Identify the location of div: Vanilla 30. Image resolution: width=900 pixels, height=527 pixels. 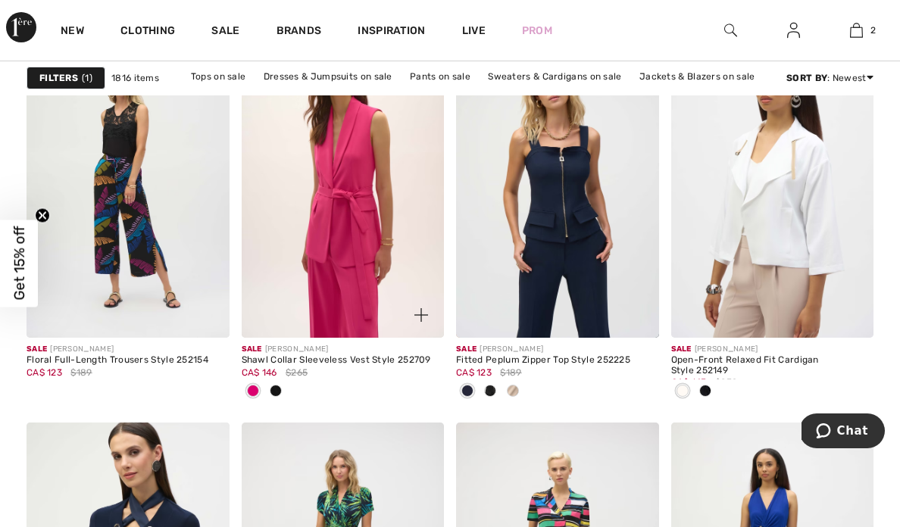
(683, 392).